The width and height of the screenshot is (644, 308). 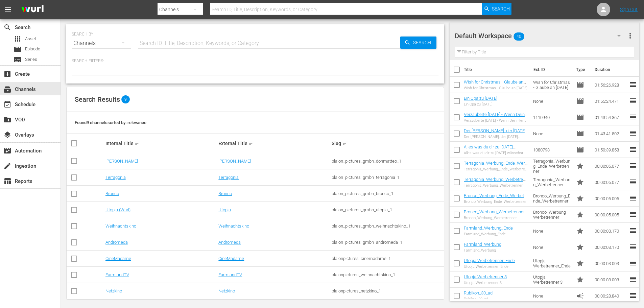 I want to click on span: Search Results, so click(x=98, y=100).